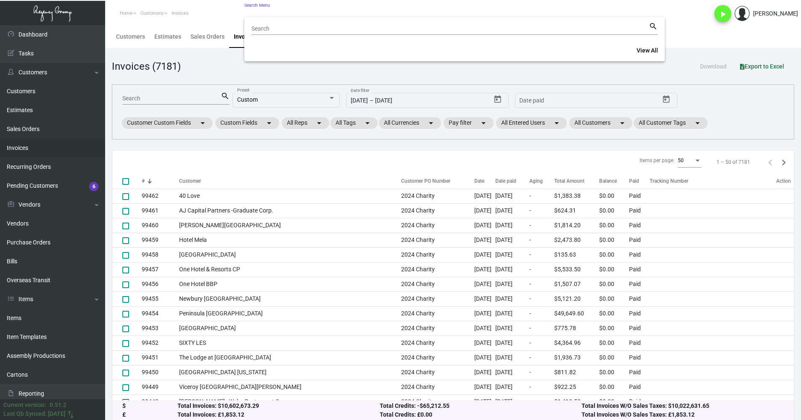  I want to click on div: Current version:, so click(25, 405).